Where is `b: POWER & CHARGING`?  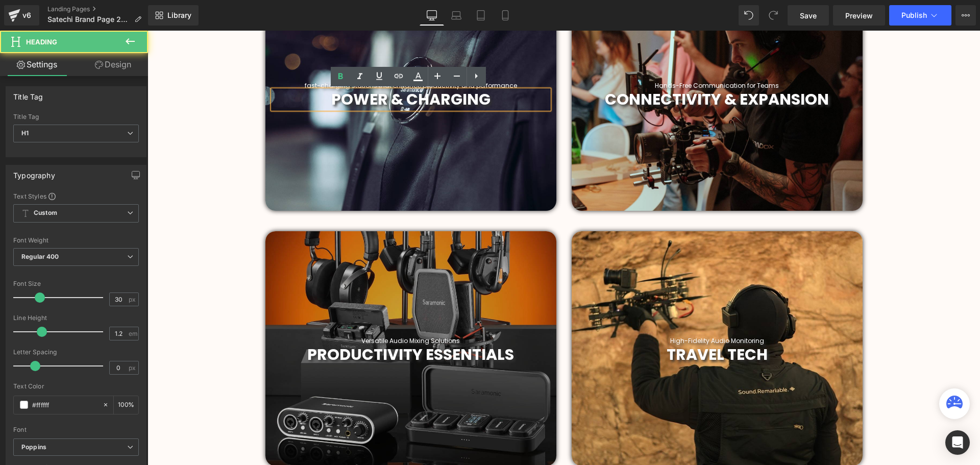
b: POWER & CHARGING is located at coordinates (263, 69).